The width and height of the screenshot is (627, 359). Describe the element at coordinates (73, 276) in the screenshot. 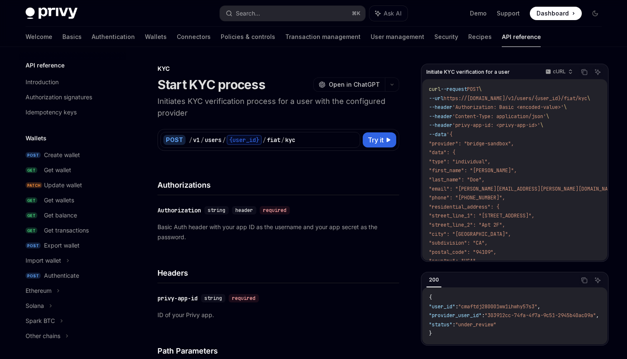

I see `a: POSTAuthenticate` at that location.